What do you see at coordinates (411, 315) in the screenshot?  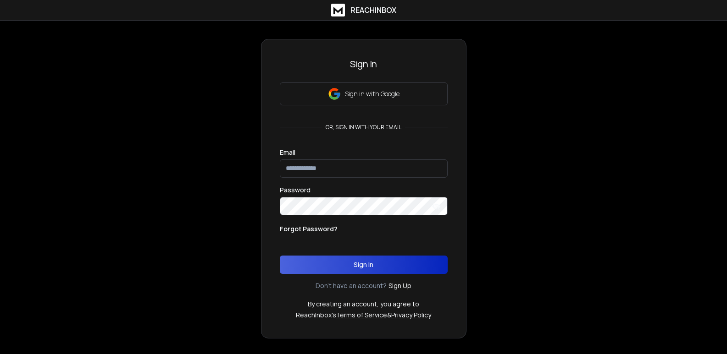 I see `a: Privacy Policy` at bounding box center [411, 315].